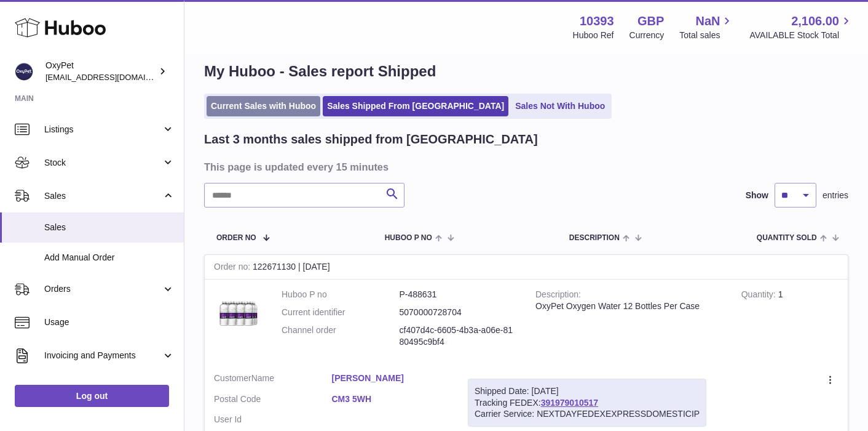 The image size is (868, 431). What do you see at coordinates (110, 257) in the screenshot?
I see `span: Add Manual Order` at bounding box center [110, 257].